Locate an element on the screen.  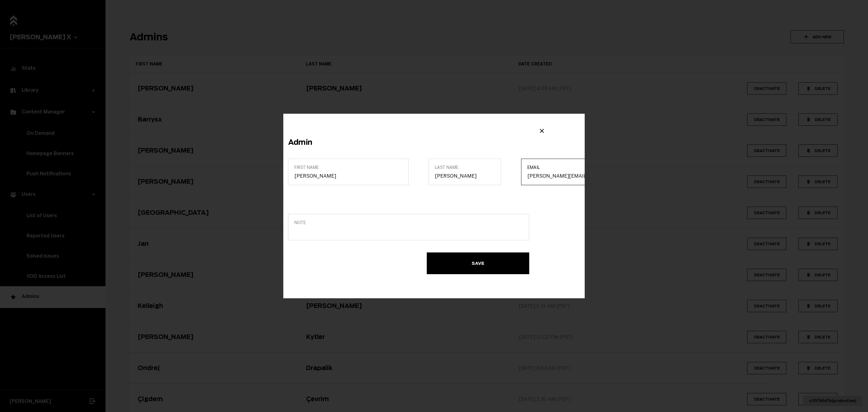
input: First name is located at coordinates (349, 176).